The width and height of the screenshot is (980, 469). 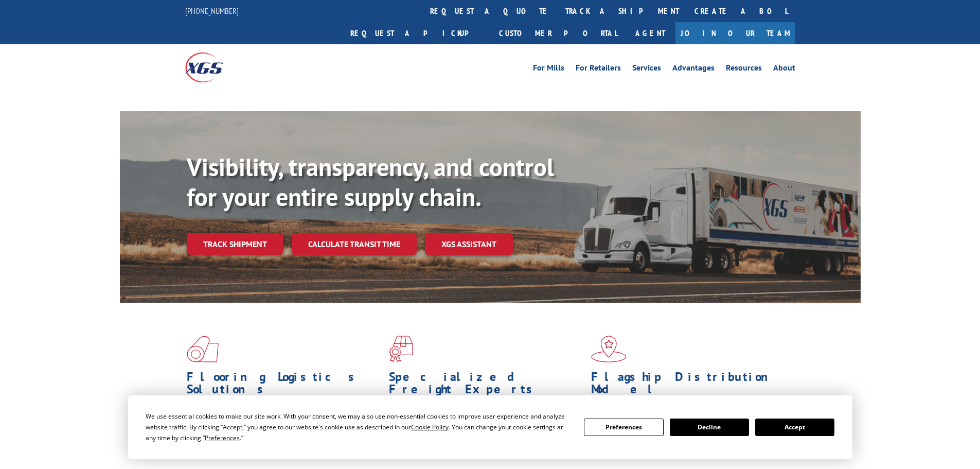 What do you see at coordinates (744, 69) in the screenshot?
I see `a: Resources` at bounding box center [744, 69].